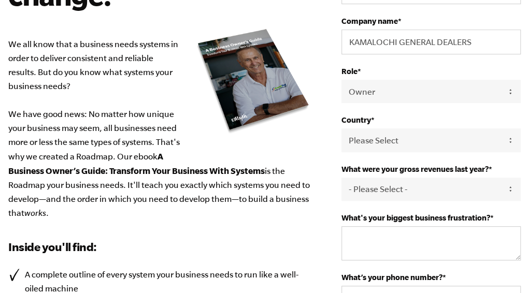  What do you see at coordinates (159, 129) in the screenshot?
I see `p: We all know that a business needs systems in order to deliver consistent and reliable results. Bu...` at bounding box center [159, 129].